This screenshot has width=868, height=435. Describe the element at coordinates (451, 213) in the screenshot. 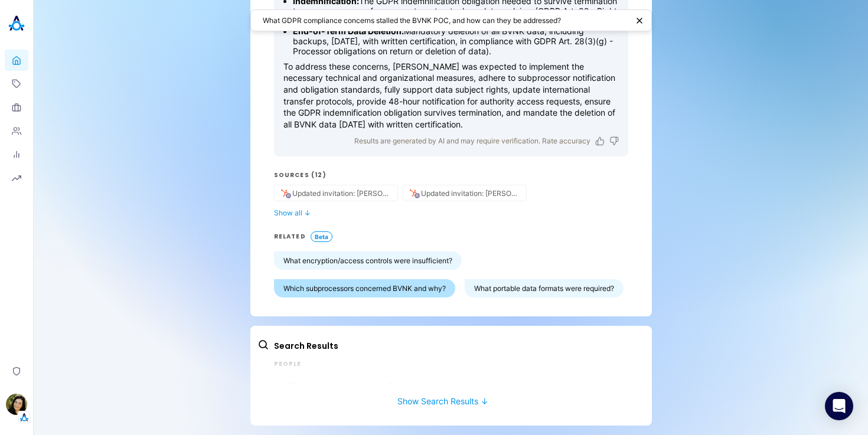

I see `button: Show all ↓` at that location.